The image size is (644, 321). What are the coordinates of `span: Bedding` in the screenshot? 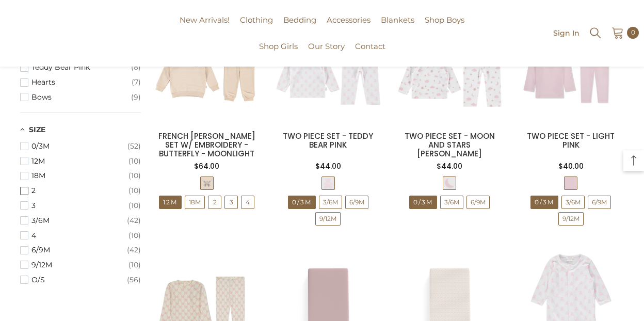 It's located at (300, 19).